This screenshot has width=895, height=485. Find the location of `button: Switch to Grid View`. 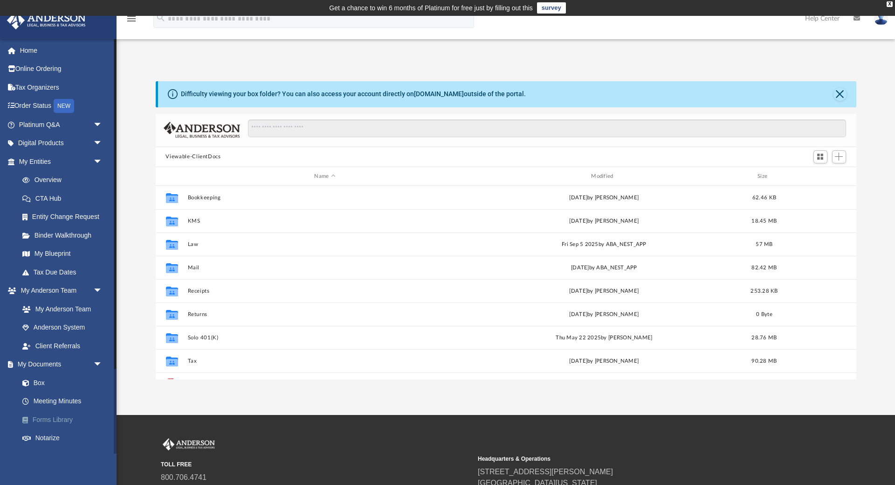

button: Switch to Grid View is located at coordinates (821, 157).